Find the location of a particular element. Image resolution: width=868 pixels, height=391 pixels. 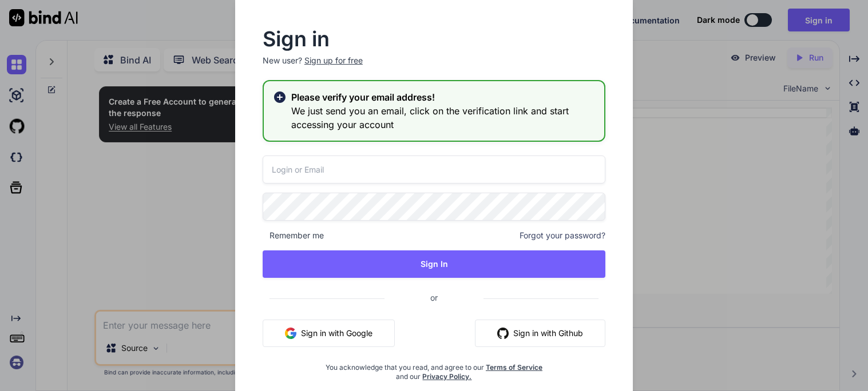

a: Terms of Service is located at coordinates (514, 367).